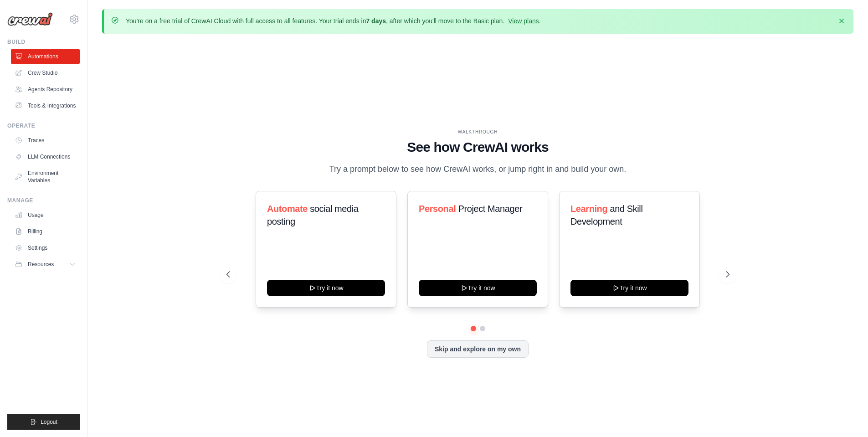  Describe the element at coordinates (45, 73) in the screenshot. I see `a: Crew Studio` at that location.